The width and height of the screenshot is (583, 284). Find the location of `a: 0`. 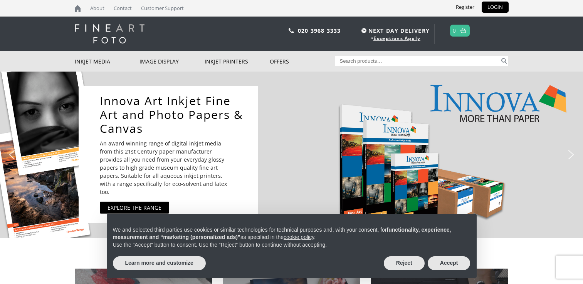

a: 0 is located at coordinates (454, 30).